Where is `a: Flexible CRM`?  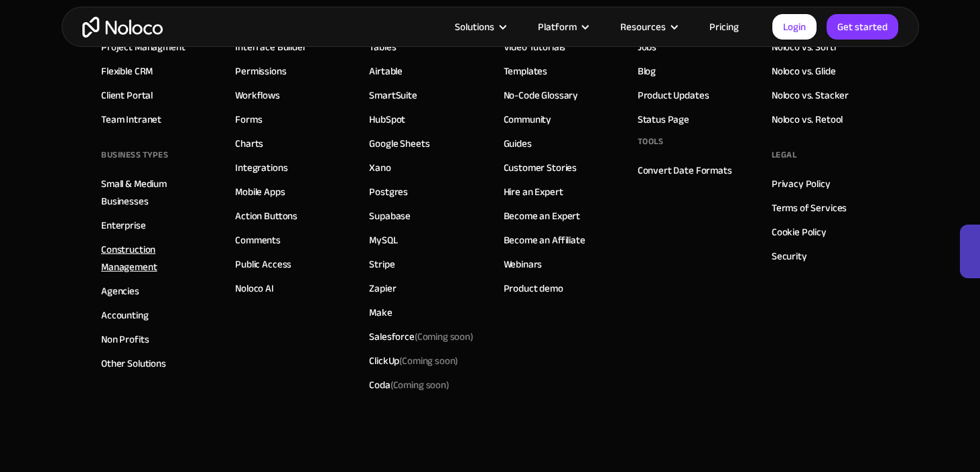
a: Flexible CRM is located at coordinates (126, 71).